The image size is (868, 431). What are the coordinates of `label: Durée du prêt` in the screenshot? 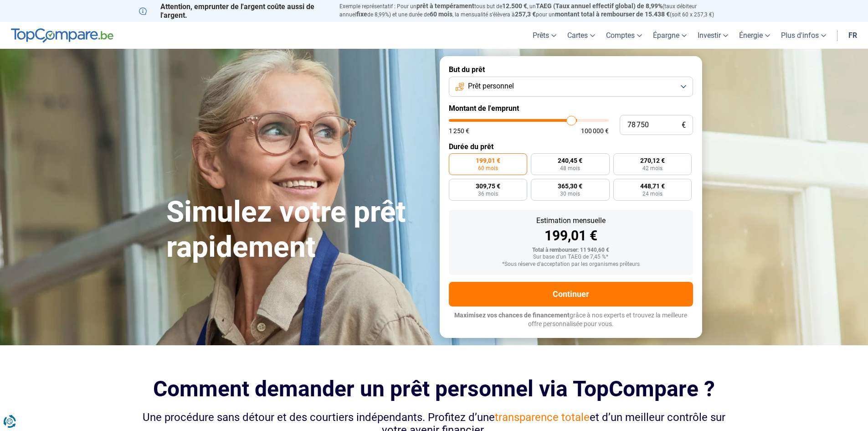 It's located at (571, 146).